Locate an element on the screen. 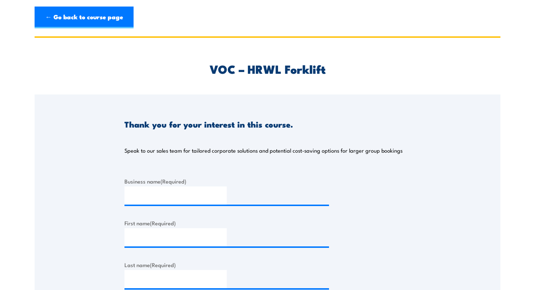 The width and height of the screenshot is (535, 290). h2: VOC – HRWL Forklift is located at coordinates (267, 69).